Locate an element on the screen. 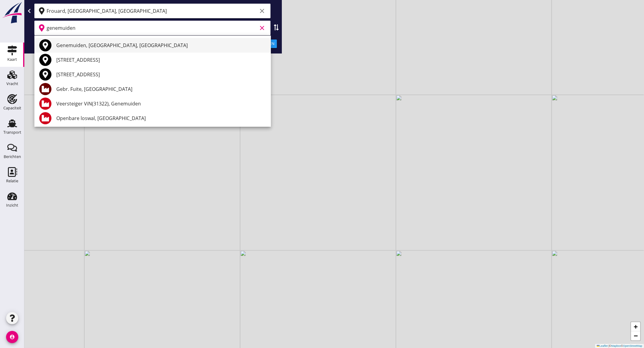  input: Bestemming is located at coordinates (152, 28).